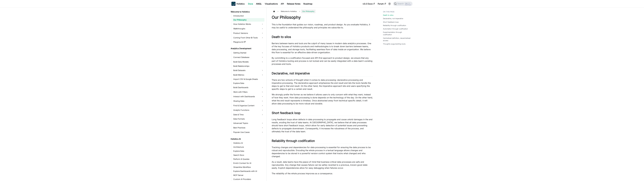 The image size is (644, 181). Describe the element at coordinates (322, 141) in the screenshot. I see `h2: Reliability through codification` at that location.